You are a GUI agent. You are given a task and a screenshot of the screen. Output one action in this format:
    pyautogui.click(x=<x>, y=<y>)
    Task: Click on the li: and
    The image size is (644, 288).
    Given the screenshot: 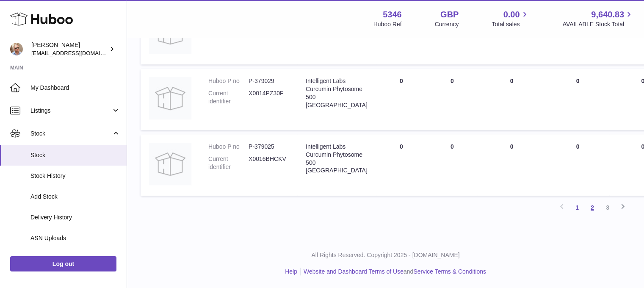 What is the action you would take?
    pyautogui.click(x=393, y=272)
    